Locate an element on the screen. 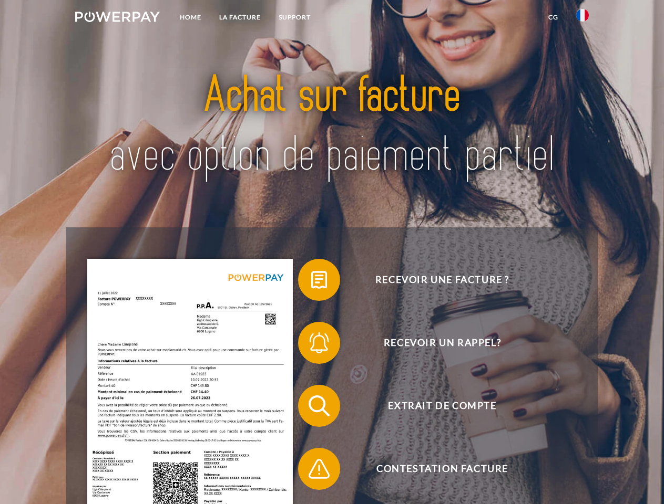  a: Contestation Facture is located at coordinates (434, 469).